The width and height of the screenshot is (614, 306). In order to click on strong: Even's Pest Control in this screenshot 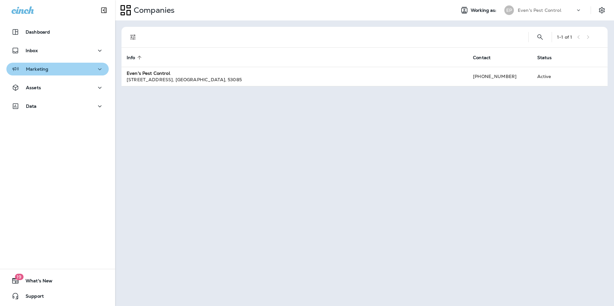, I will do `click(148, 73)`.